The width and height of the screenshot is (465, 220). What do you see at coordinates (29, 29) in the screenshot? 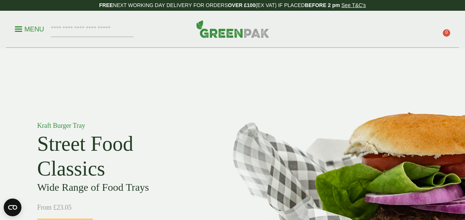
I see `p: Menu` at bounding box center [29, 29].